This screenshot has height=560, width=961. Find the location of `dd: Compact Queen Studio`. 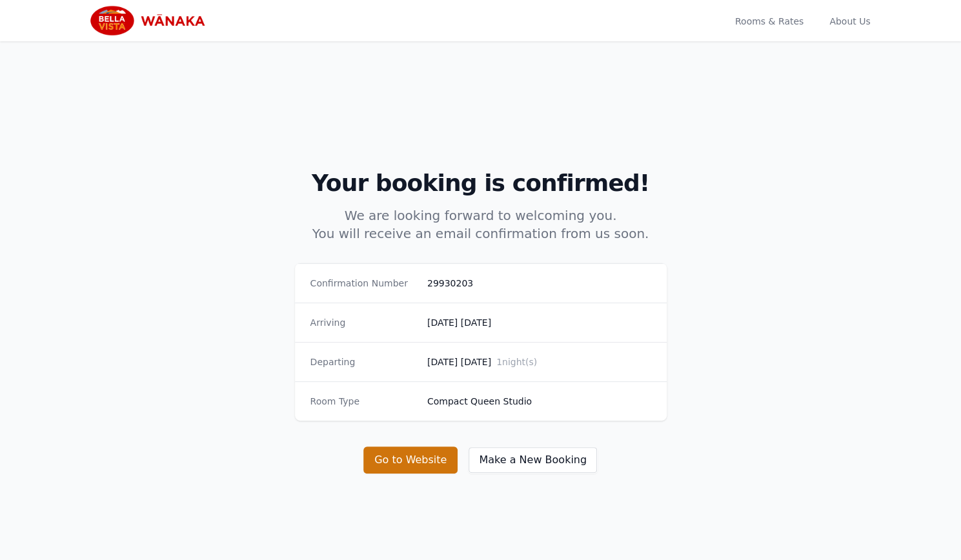

dd: Compact Queen Studio is located at coordinates (539, 401).